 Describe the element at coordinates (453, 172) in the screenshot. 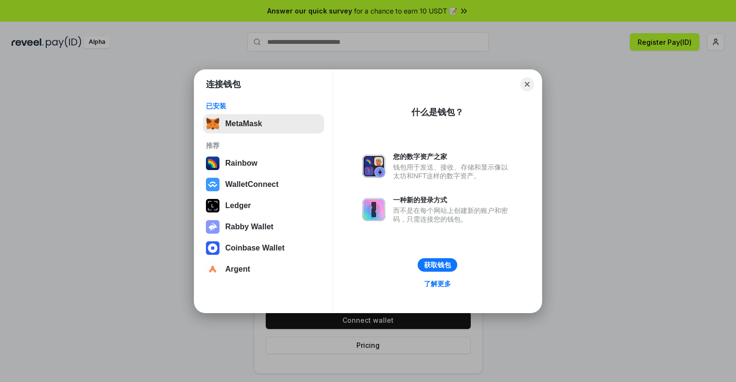

I see `div: 钱包用于发送、接收、存储和显示像以太坊和NFT这样的数字资产。` at that location.